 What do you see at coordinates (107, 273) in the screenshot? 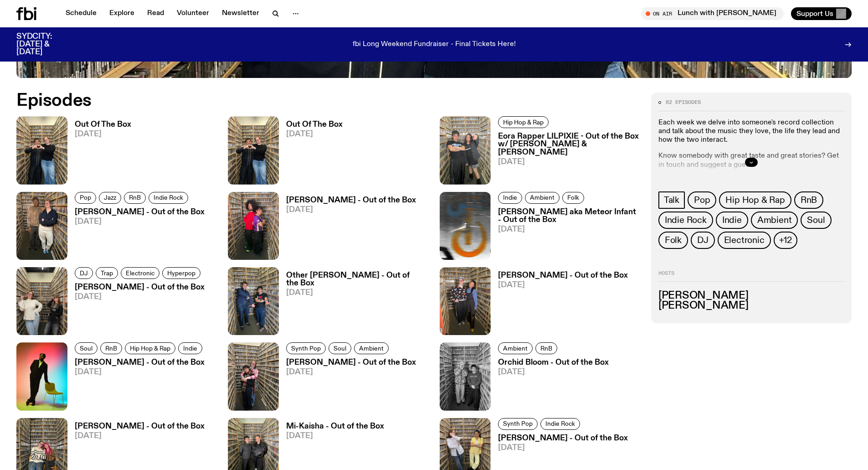
I see `span: Trap` at bounding box center [107, 273].